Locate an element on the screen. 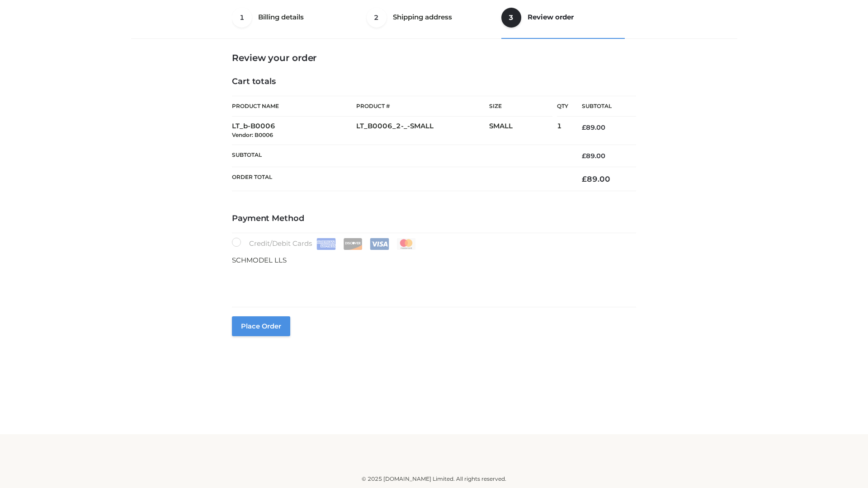 This screenshot has width=868, height=488. img: Mastercard is located at coordinates (406, 244).